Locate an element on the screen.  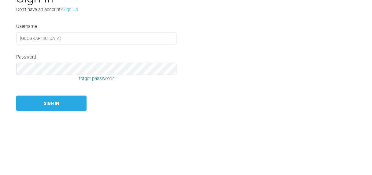
a: Sign Up is located at coordinates (70, 9).